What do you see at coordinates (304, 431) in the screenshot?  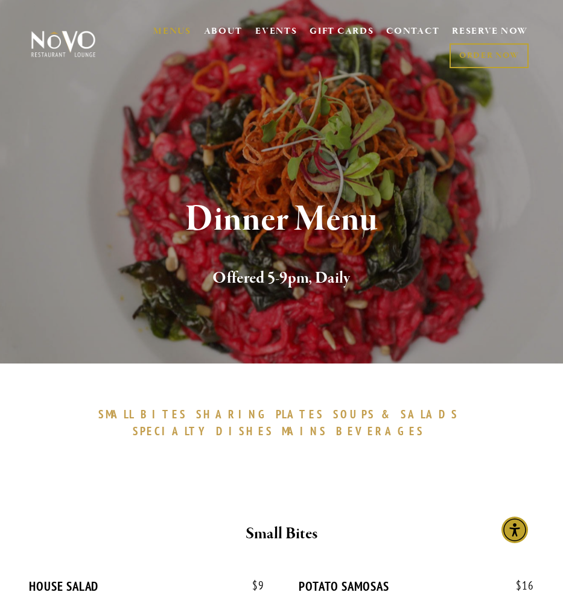 I see `span: MAINS` at bounding box center [304, 431].